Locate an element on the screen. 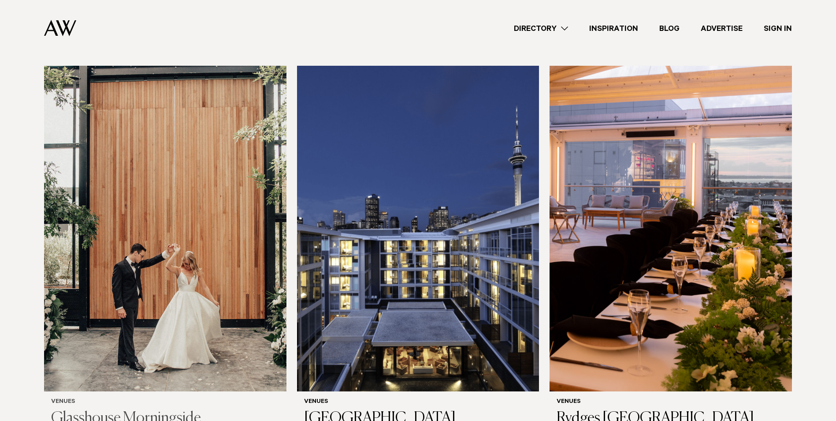 The image size is (836, 421). img: Auckland Weddings Venues | Sofitel Auckland Viaduct Harbour is located at coordinates (418, 228).